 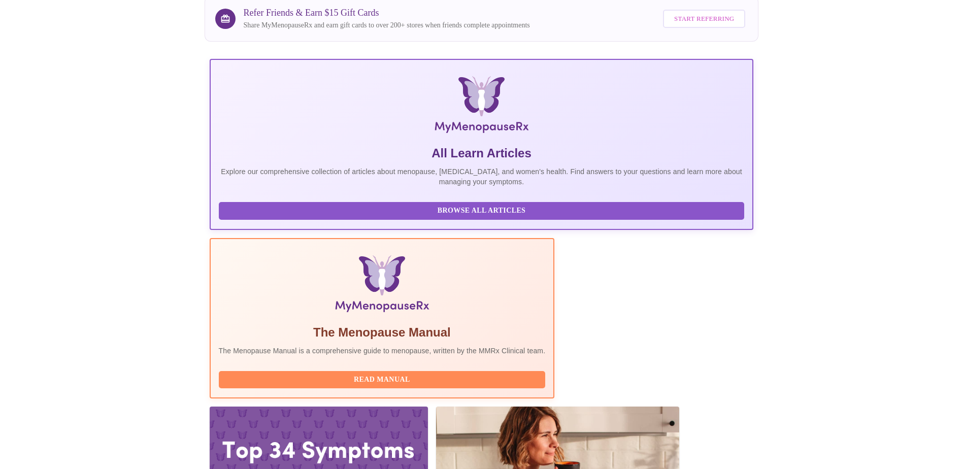 What do you see at coordinates (387, 13) in the screenshot?
I see `h3: Refer Friends & Earn $15 Gift Cards` at bounding box center [387, 13].